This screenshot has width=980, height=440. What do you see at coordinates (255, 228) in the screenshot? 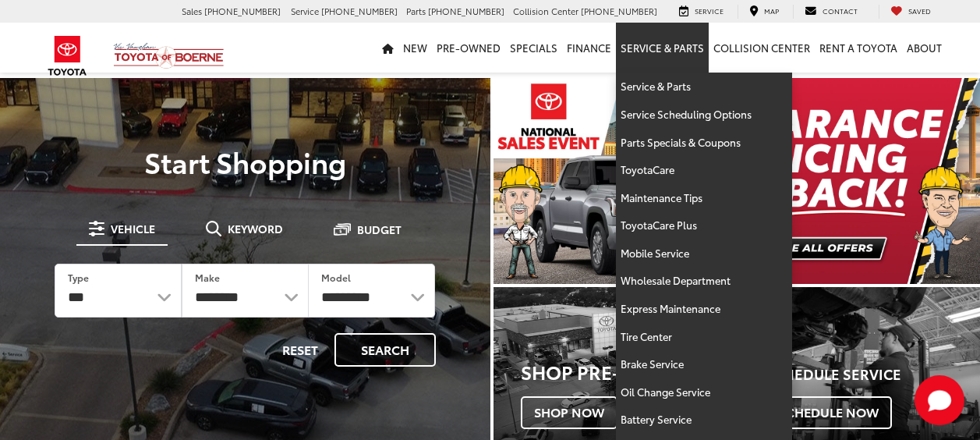
I see `span: Keyword` at bounding box center [255, 228].